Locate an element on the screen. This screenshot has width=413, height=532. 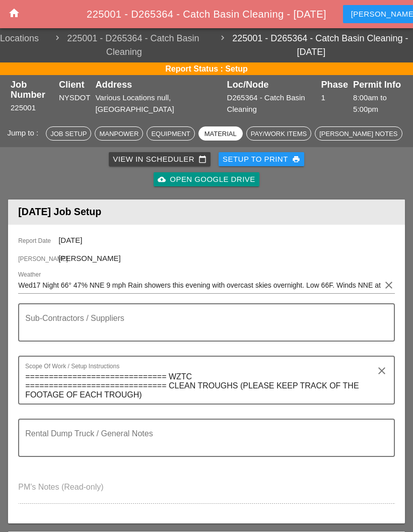
div: Job Setup is located at coordinates (68, 134).